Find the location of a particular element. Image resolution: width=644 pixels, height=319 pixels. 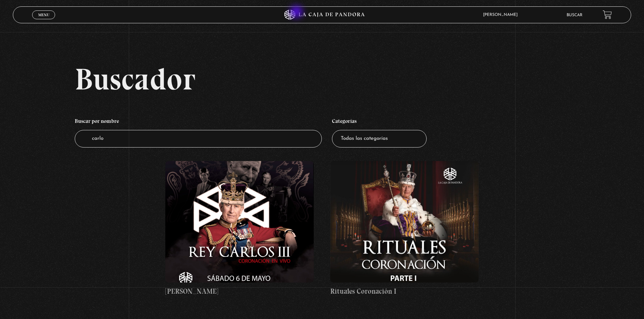

h4: Buscar por nombre is located at coordinates (198, 122).